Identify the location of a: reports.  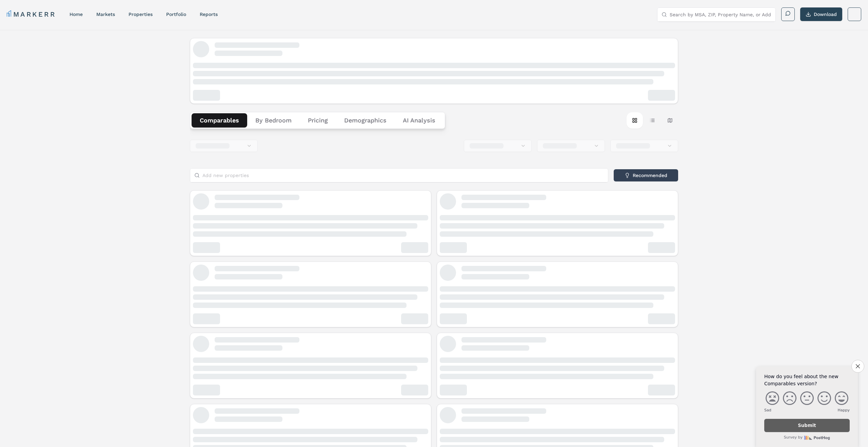
(208, 14).